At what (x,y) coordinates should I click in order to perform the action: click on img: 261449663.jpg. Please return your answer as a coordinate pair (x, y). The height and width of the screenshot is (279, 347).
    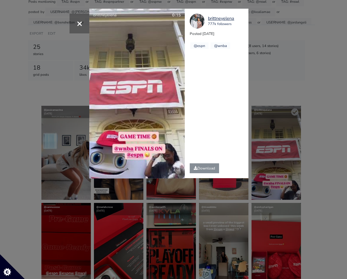
    Looking at the image, I should click on (197, 21).